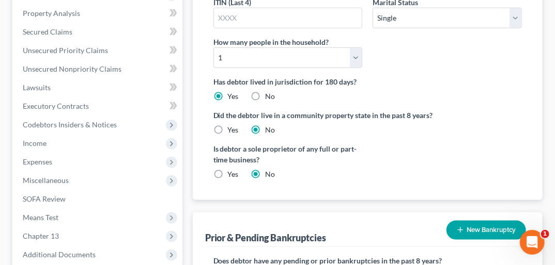  I want to click on span: Unsecured Priority Claims, so click(65, 50).